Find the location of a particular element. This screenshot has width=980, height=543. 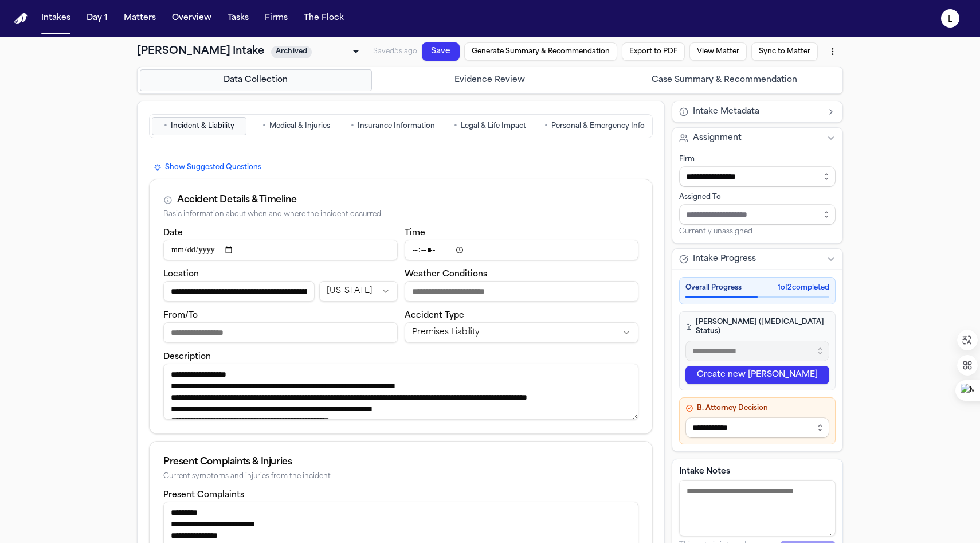

button: Assignment is located at coordinates (757, 138).